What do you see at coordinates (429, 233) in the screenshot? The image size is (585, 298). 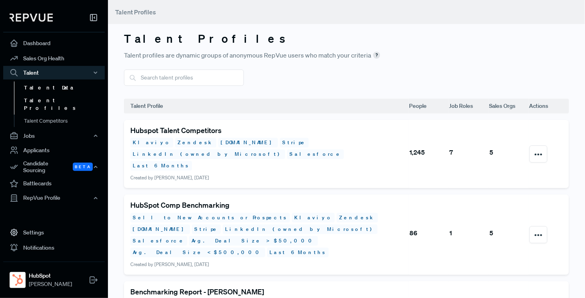 I see `h6: 86` at bounding box center [429, 233].